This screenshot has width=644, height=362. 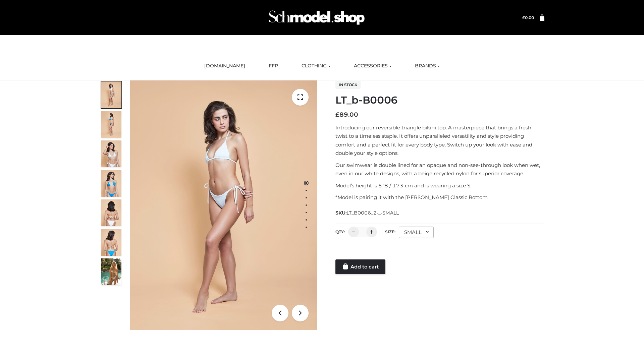 I want to click on img: ArielClassicBikiniTop_CloudNine_AzureSky_OW114ECO_1-scaled.jpg, so click(x=111, y=95).